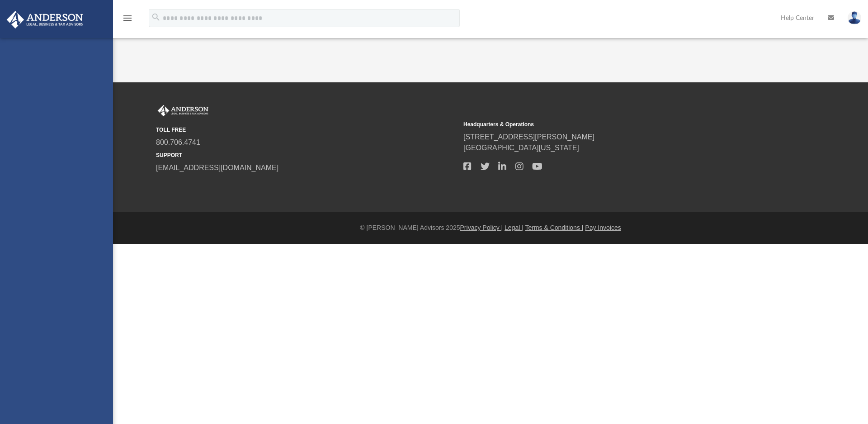  Describe the element at coordinates (514, 228) in the screenshot. I see `a: Legal |` at that location.